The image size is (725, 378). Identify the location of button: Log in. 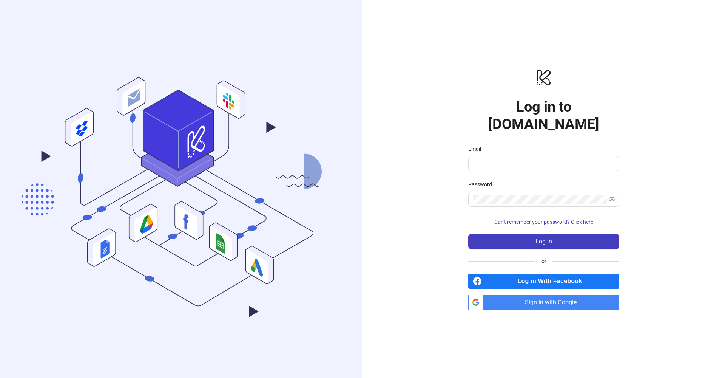
(544, 241).